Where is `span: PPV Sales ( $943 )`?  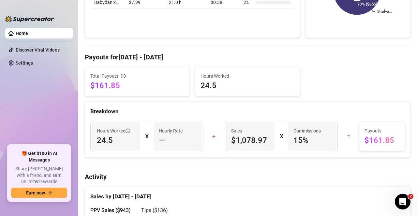
span: PPV Sales ( $943 ) is located at coordinates (111, 210).